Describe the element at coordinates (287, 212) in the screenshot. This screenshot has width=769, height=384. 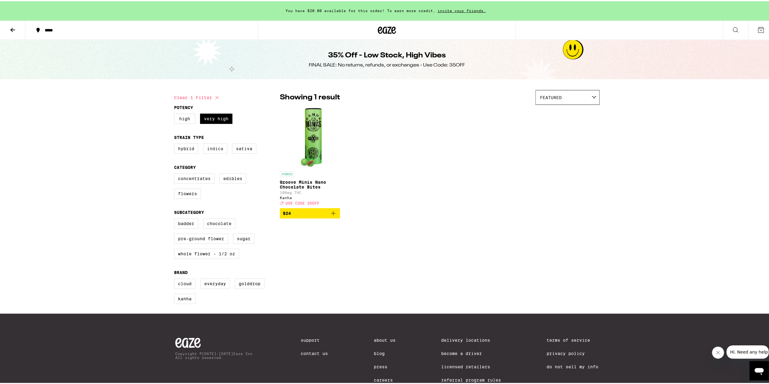
I see `span: $24` at that location.